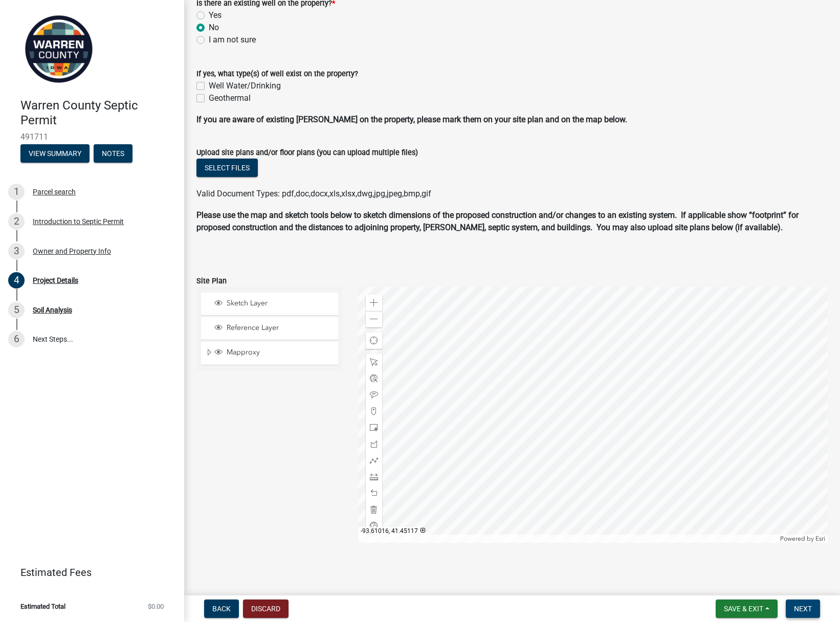  What do you see at coordinates (274, 304) in the screenshot?
I see `div: Sketch Layer` at bounding box center [274, 304].